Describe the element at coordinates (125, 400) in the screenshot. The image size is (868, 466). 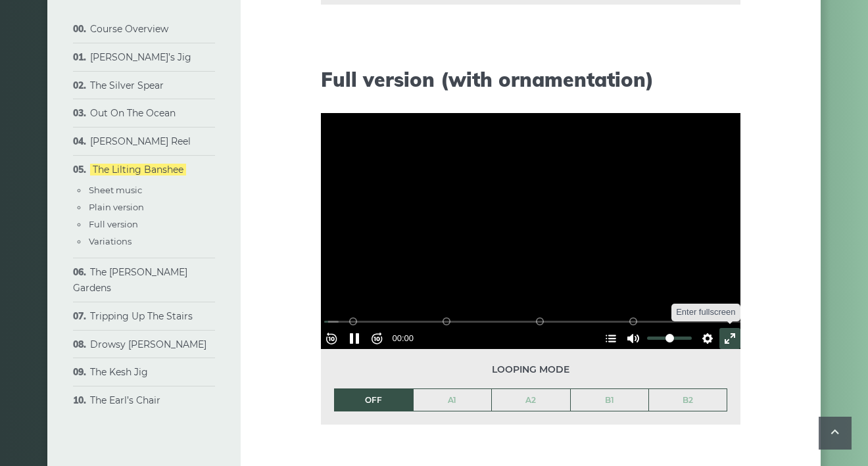
I see `a: The Earl’s Chair` at that location.